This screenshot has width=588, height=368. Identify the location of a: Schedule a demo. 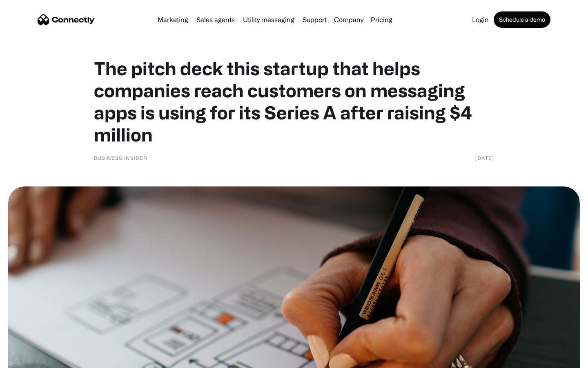
(522, 20).